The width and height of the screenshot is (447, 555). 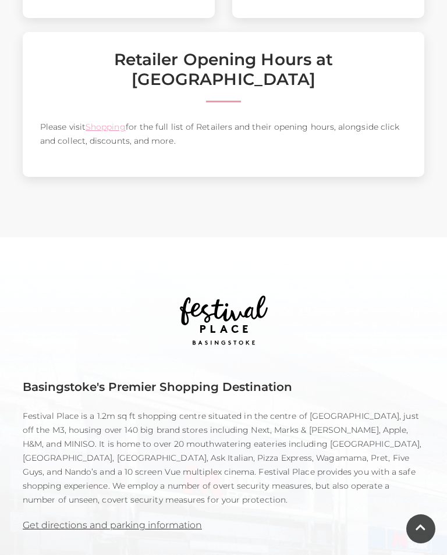 I want to click on img: Festival Place, so click(x=223, y=320).